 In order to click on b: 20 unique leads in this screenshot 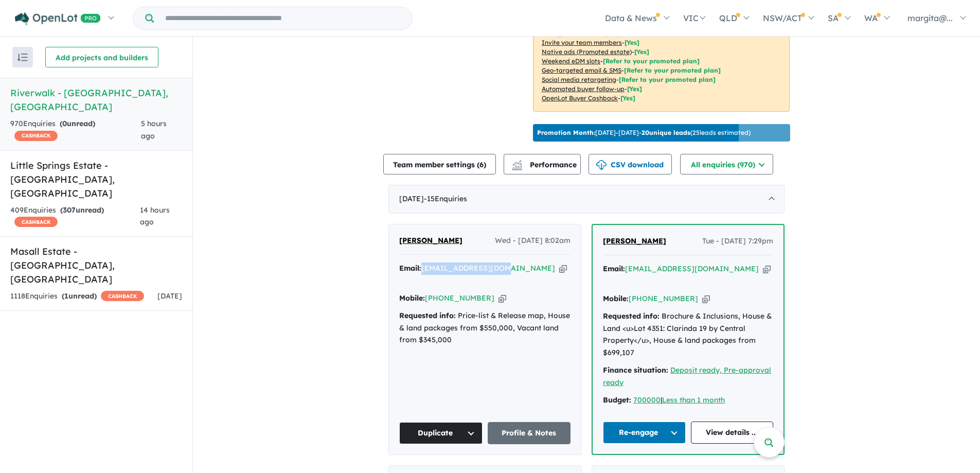, I will do `click(665, 132)`.